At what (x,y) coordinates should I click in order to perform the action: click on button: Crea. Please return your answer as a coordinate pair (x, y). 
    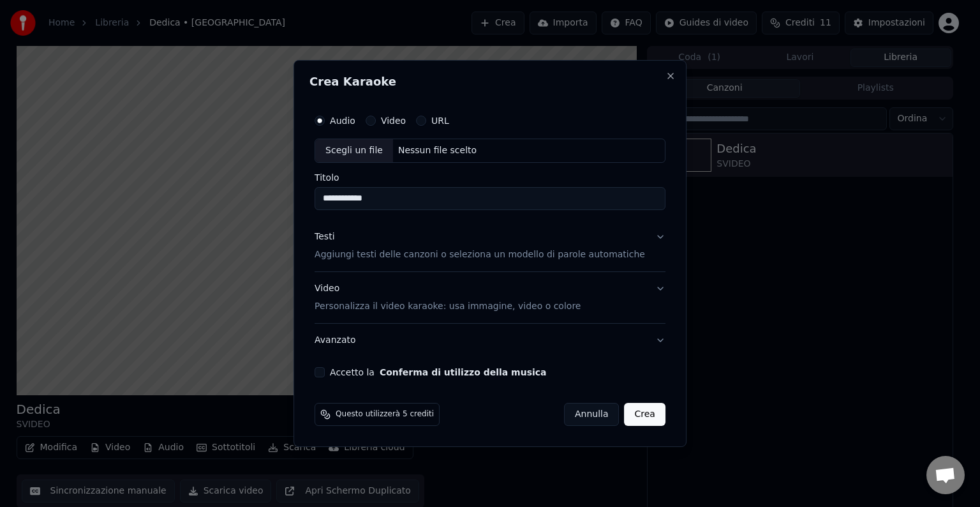
    Looking at the image, I should click on (645, 414).